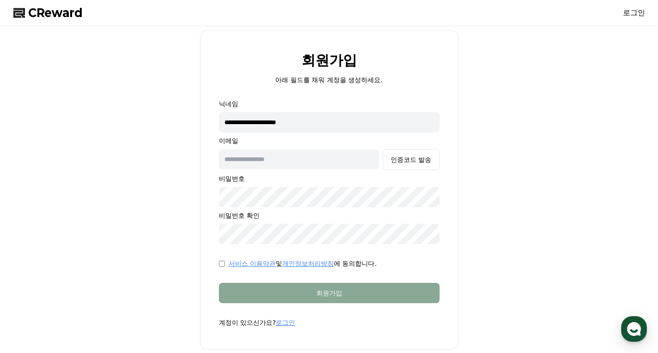  Describe the element at coordinates (308, 264) in the screenshot. I see `a: 개인정보처리방침` at that location.